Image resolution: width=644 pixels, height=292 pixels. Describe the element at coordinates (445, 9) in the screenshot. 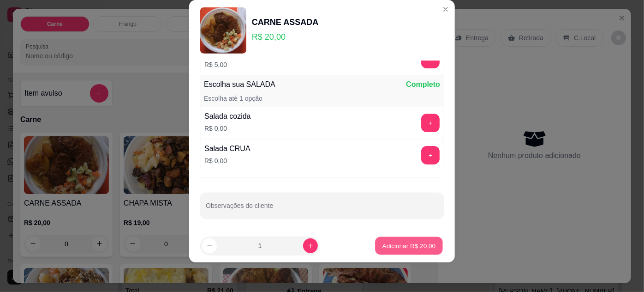

I see `button: Close` at that location.